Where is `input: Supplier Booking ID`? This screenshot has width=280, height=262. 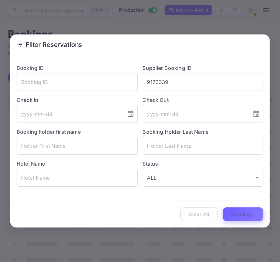 input: Supplier Booking ID is located at coordinates (203, 82).